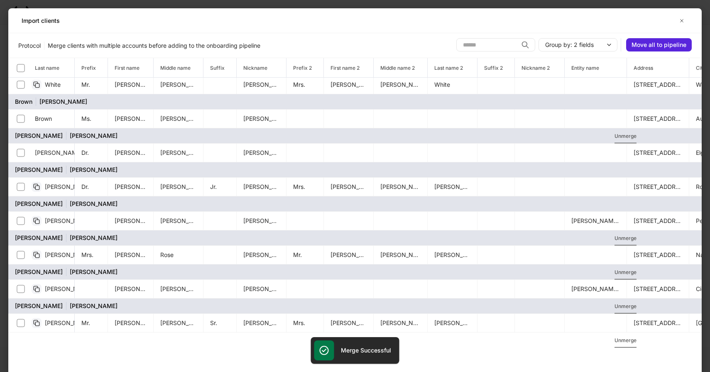 The image size is (710, 372). What do you see at coordinates (400, 255) in the screenshot?
I see `td: David` at bounding box center [400, 255].